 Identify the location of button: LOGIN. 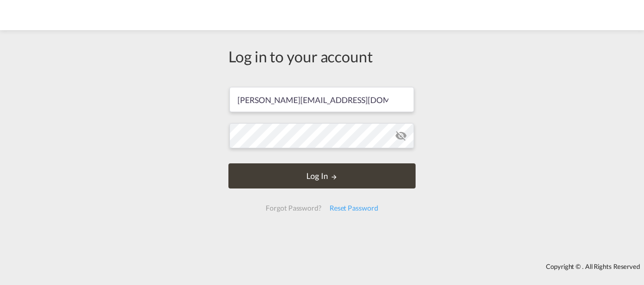
(322, 176).